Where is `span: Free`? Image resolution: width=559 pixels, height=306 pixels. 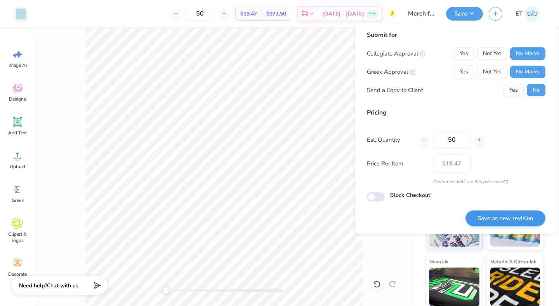 span: Free is located at coordinates (372, 14).